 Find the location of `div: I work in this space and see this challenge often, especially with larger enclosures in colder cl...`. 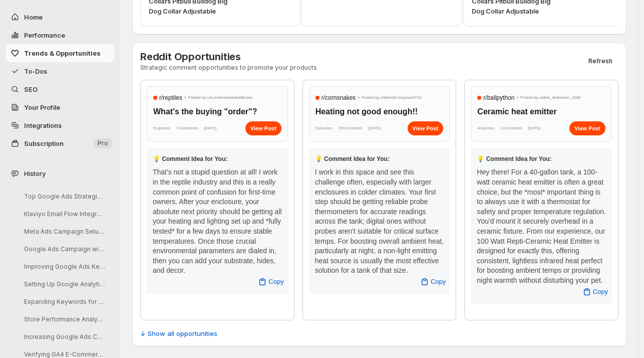

div: I work in this space and see this challenge often, especially with larger enclosures in colder cl... is located at coordinates (380, 221).